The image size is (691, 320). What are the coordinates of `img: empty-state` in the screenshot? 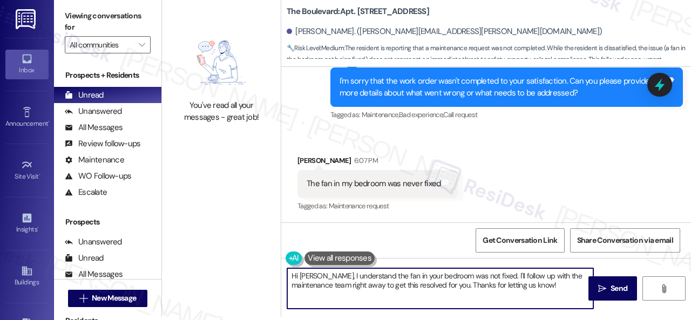 It's located at (221, 63).